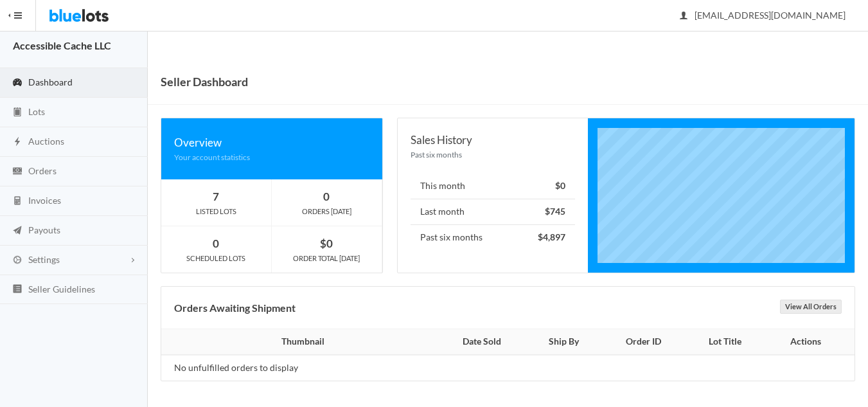 The image size is (868, 407). What do you see at coordinates (17, 142) in the screenshot?
I see `ion-icon: flash` at bounding box center [17, 142].